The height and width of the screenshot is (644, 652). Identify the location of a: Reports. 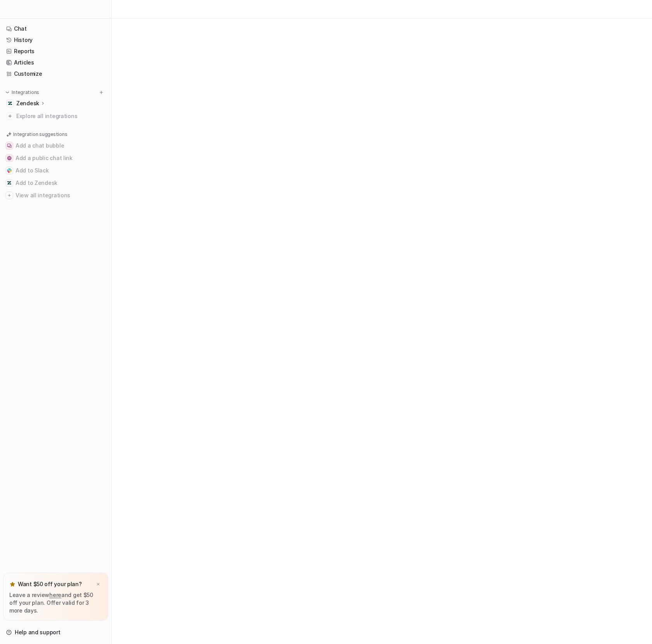
(55, 51).